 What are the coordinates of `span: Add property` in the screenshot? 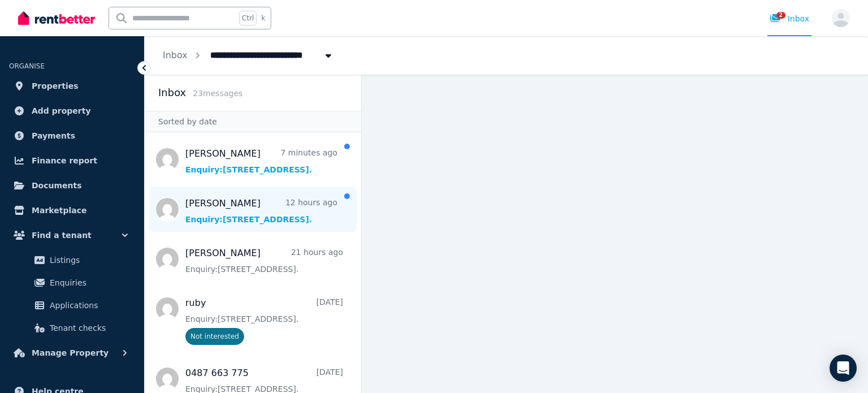 It's located at (61, 111).